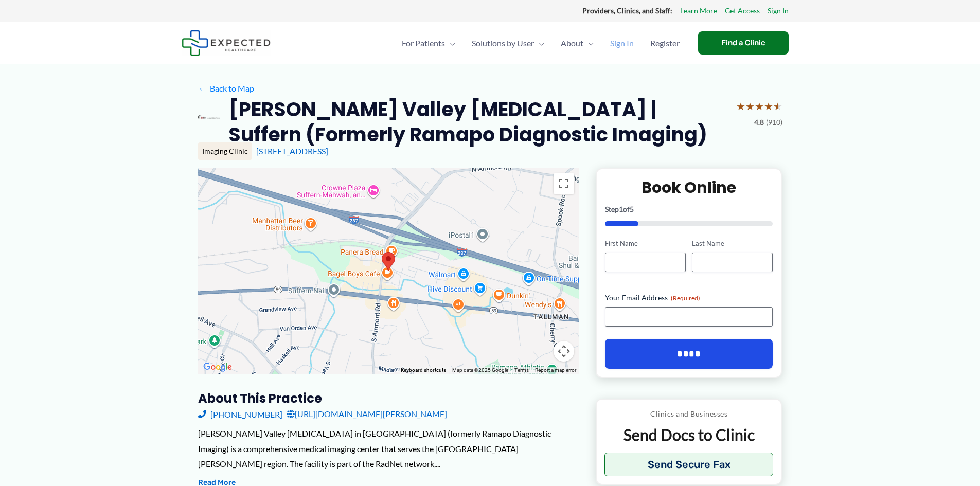  I want to click on a: Solutions by UserMenu Toggle, so click(508, 44).